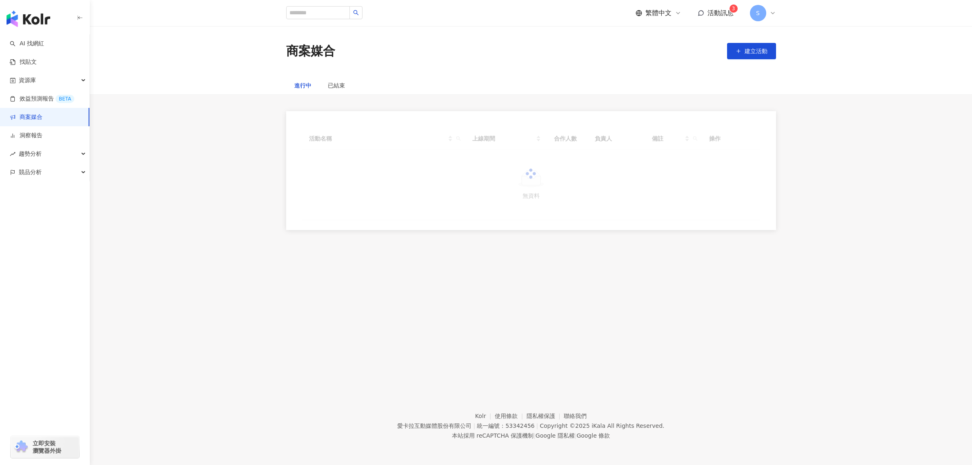 This screenshot has height=465, width=972. I want to click on div: 進行中, so click(303, 85).